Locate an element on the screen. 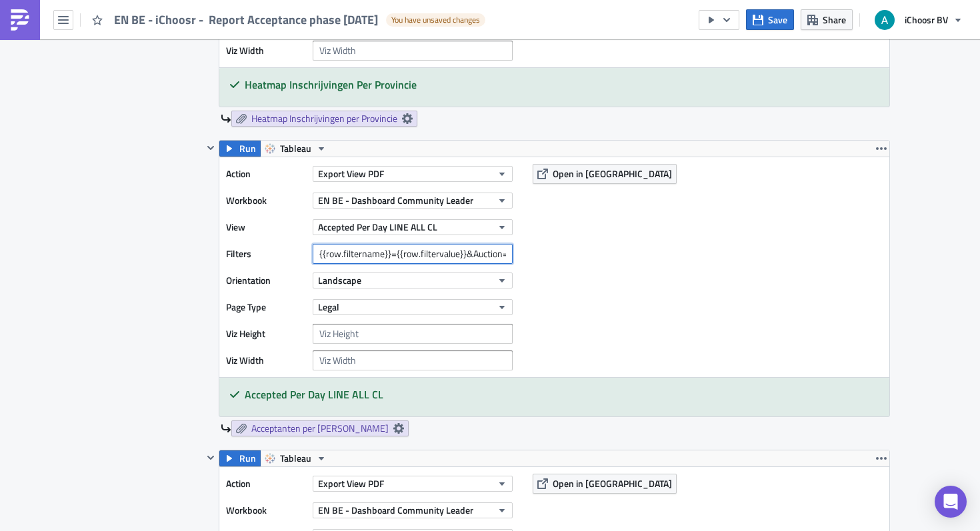 This screenshot has width=980, height=531. span: Share is located at coordinates (834, 19).